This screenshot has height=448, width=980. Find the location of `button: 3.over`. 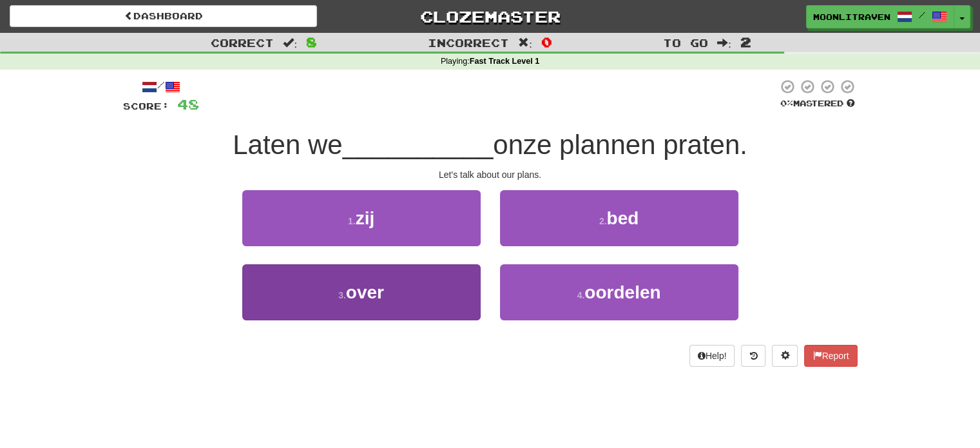

button: 3.over is located at coordinates (361, 292).